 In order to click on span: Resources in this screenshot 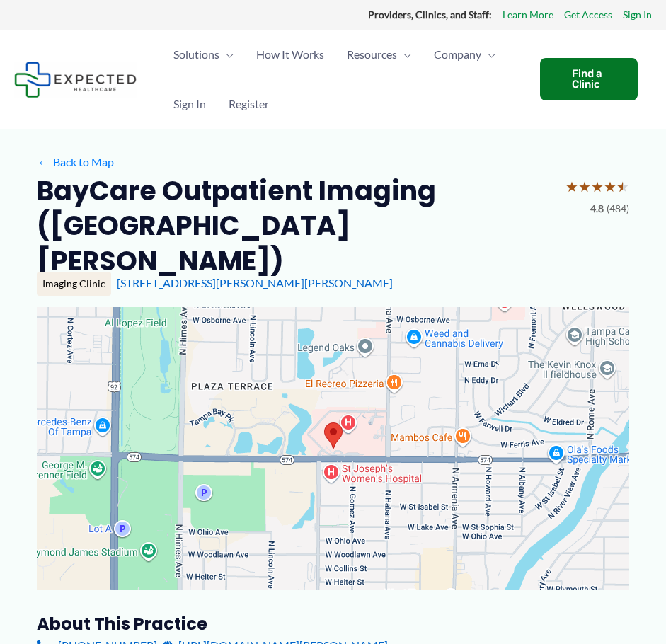, I will do `click(372, 55)`.